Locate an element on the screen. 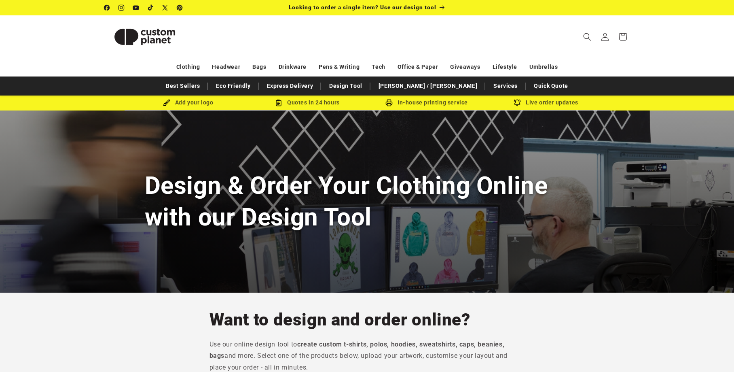 The width and height of the screenshot is (734, 372). a: Design Tool is located at coordinates (346, 86).